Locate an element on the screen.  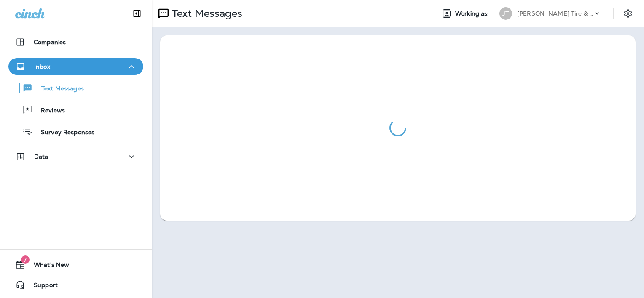
p: Inbox is located at coordinates (42, 67).